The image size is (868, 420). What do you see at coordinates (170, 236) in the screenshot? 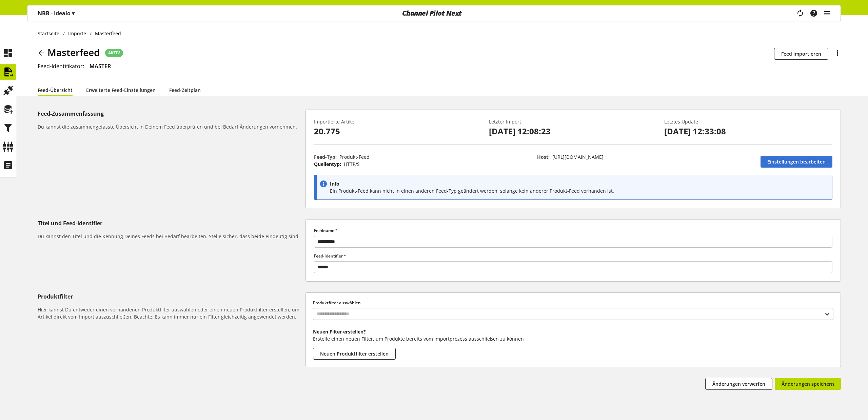
I see `h6: Du kannst den Titel und die Kennung Deines Feeds bei Bedarf bearbeiten. Stelle sicher, dass beide...` at bounding box center [170, 236].